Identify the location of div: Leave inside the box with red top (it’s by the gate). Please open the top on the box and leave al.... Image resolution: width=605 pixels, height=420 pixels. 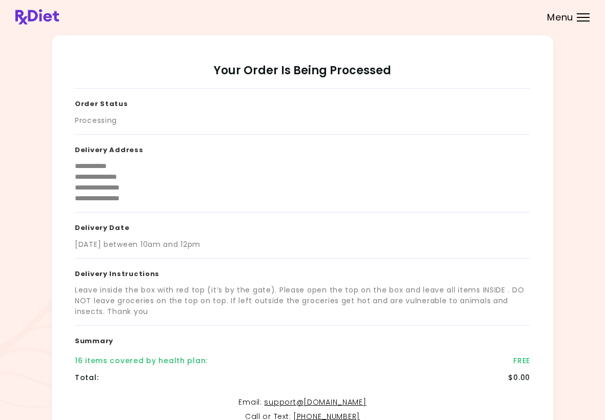
(302, 301).